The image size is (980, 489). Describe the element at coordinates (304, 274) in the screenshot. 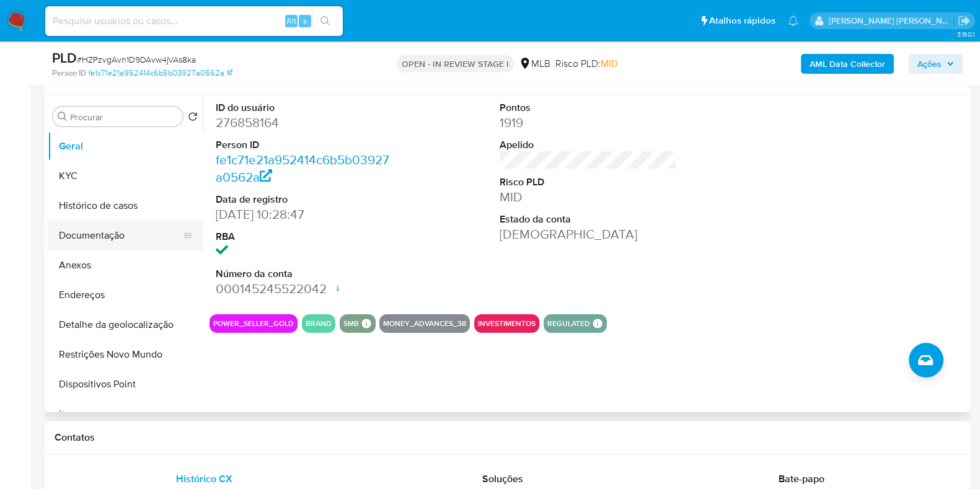

I see `dt: Número da conta` at that location.